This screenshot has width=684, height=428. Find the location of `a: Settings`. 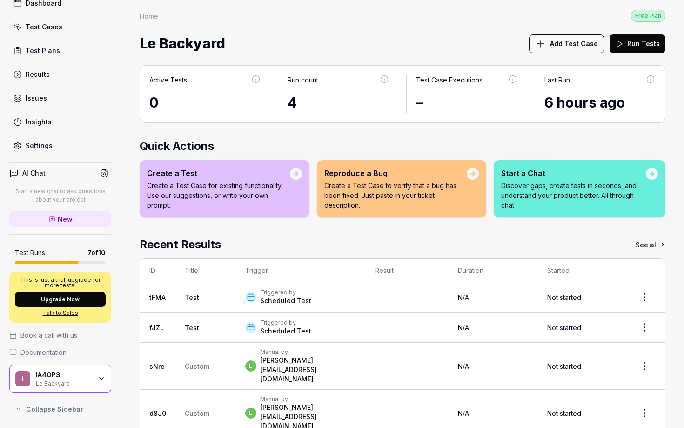

a: Settings is located at coordinates (60, 145).